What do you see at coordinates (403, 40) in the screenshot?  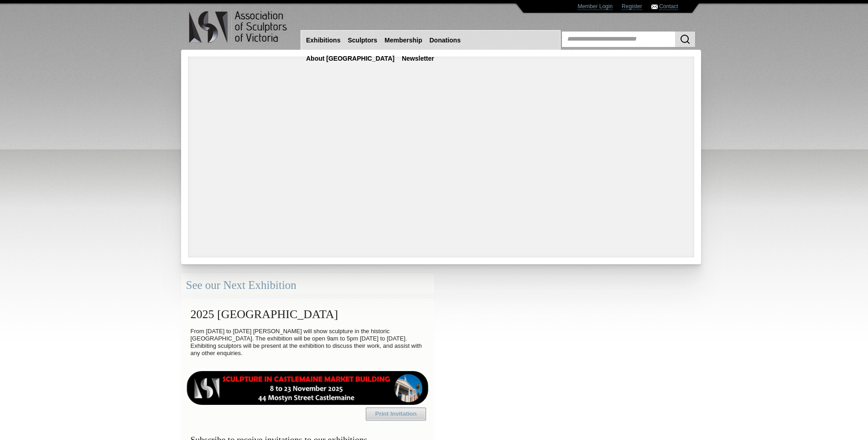 I see `a: Membership` at bounding box center [403, 40].